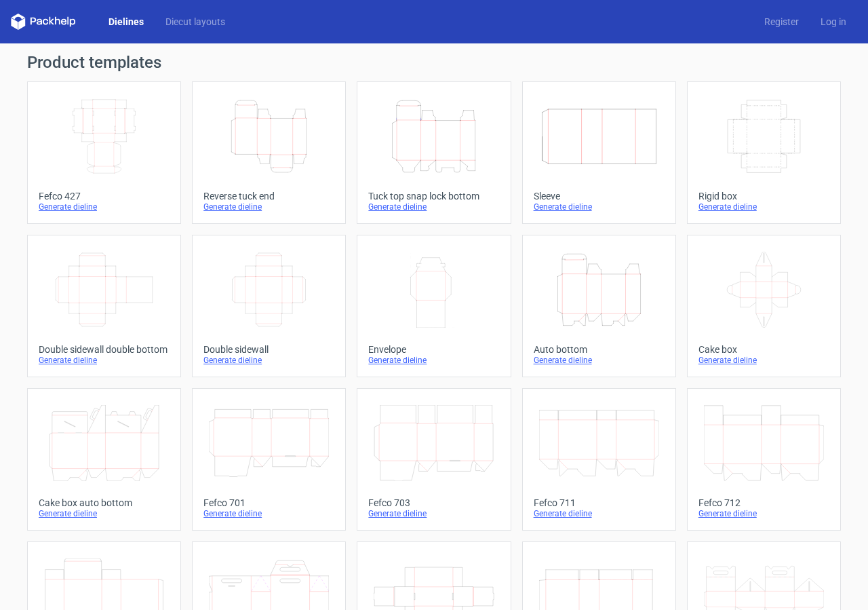 The image size is (868, 610). I want to click on a: Fefco 712Generate dieline, so click(763, 459).